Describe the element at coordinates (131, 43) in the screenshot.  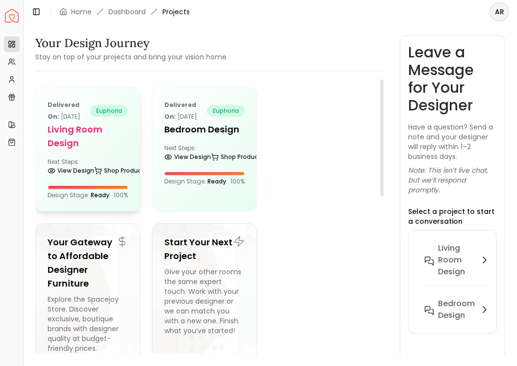
I see `h3: Your Design Journey` at that location.